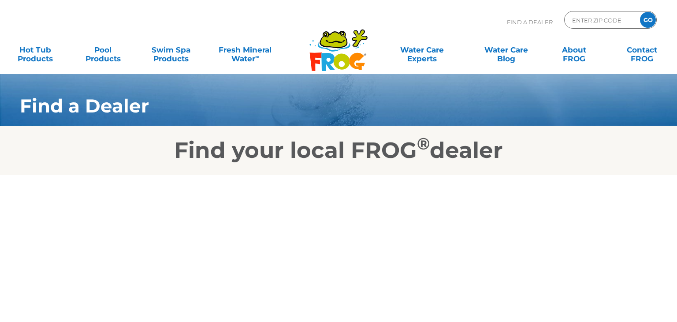  What do you see at coordinates (422, 50) in the screenshot?
I see `a: Water CareExperts` at bounding box center [422, 50].